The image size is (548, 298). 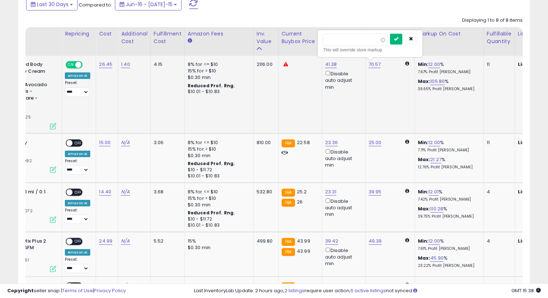 What do you see at coordinates (436, 258) in the screenshot?
I see `a: 45.90` at bounding box center [436, 258].